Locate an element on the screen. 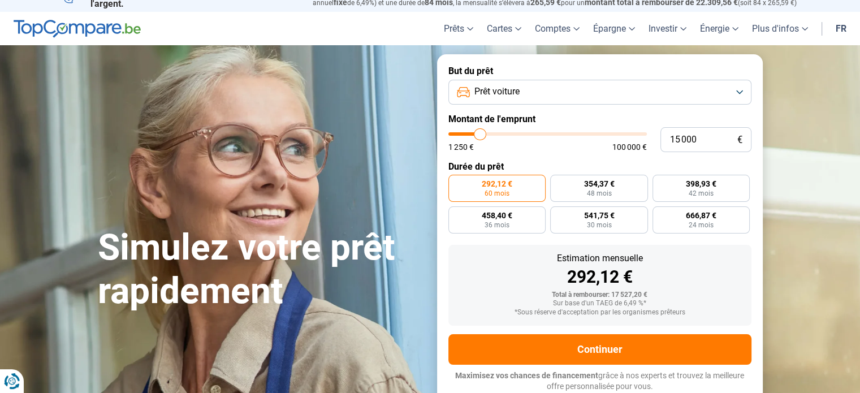 This screenshot has width=860, height=393. span: 354,37 € is located at coordinates (599, 184).